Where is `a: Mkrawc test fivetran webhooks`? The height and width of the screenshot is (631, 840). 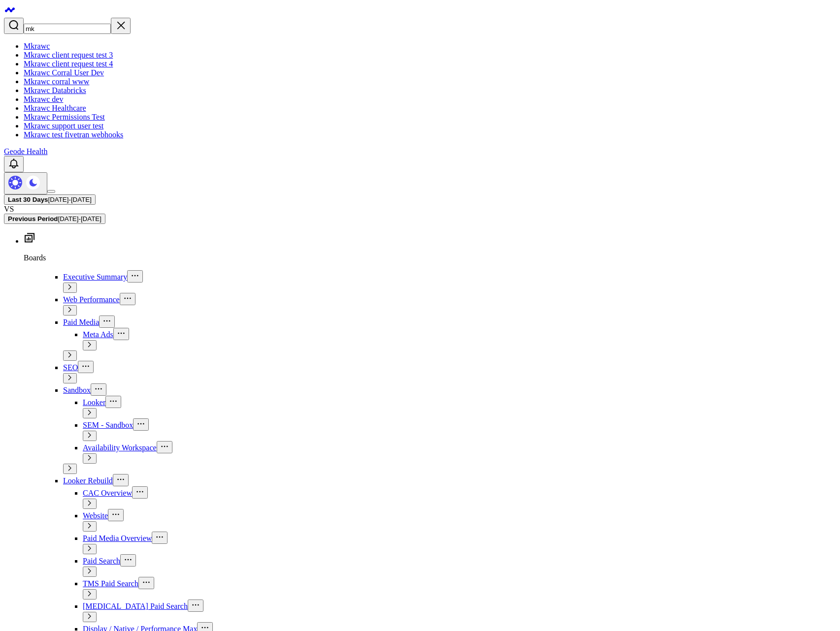
a: Mkrawc test fivetran webhooks is located at coordinates (73, 135).